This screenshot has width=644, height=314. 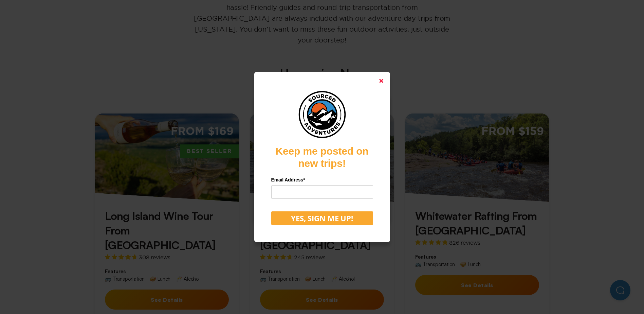 What do you see at coordinates (381, 81) in the screenshot?
I see `a: Close` at bounding box center [381, 81].